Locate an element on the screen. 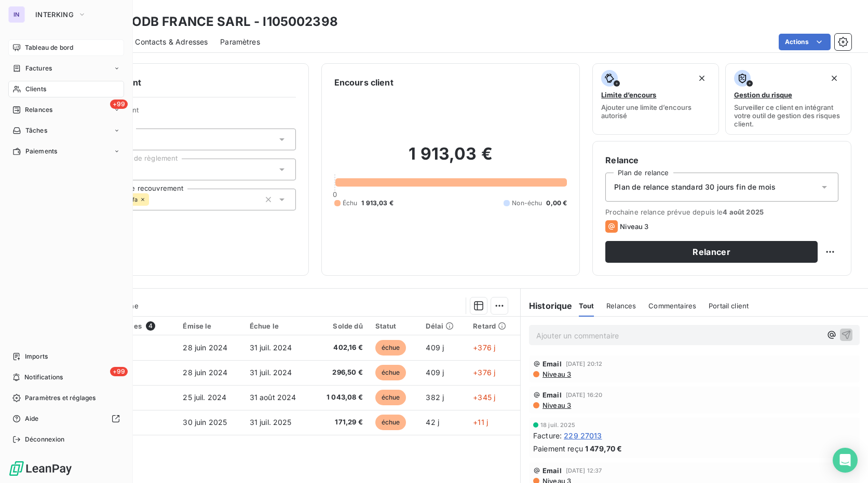 The height and width of the screenshot is (483, 868). button: Actions is located at coordinates (805, 42).